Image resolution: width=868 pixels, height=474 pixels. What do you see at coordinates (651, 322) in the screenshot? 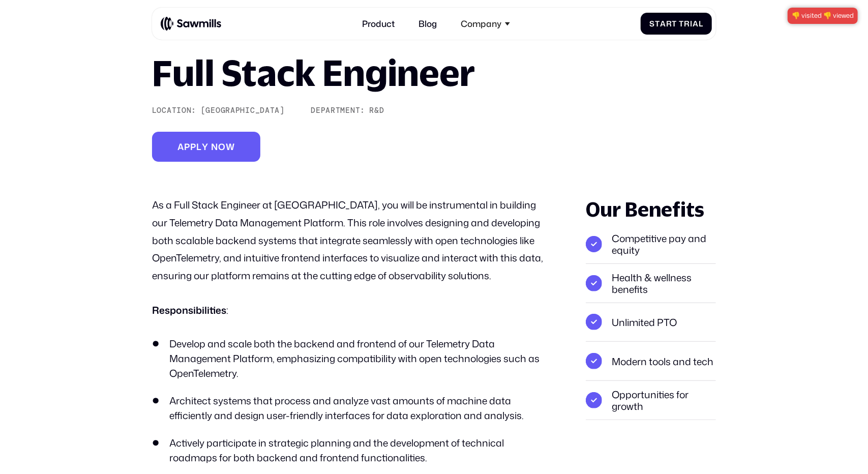
I see `li: Unlimited PTO` at bounding box center [651, 322].